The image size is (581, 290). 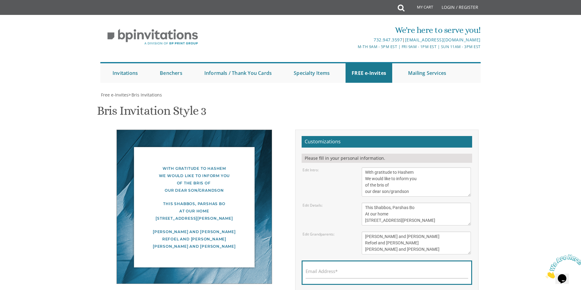 What do you see at coordinates (386, 158) in the screenshot?
I see `div: Please fill in your personal information.` at bounding box center [386, 158].